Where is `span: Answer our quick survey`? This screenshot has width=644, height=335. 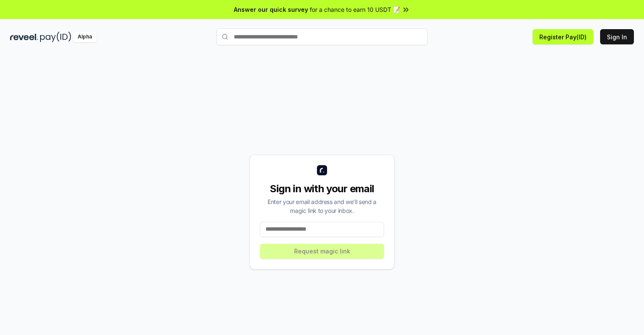
span: Answer our quick survey is located at coordinates (271, 9).